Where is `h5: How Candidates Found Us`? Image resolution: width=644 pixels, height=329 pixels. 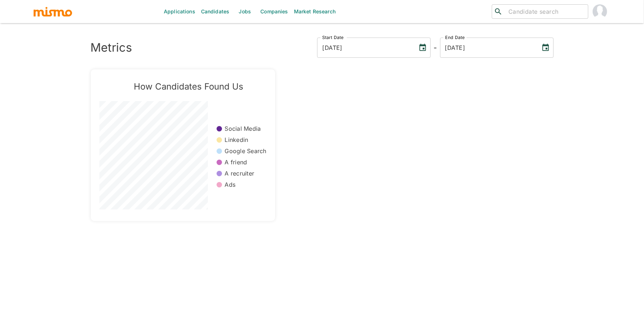
h5: How Candidates Found Us is located at coordinates (189, 87).